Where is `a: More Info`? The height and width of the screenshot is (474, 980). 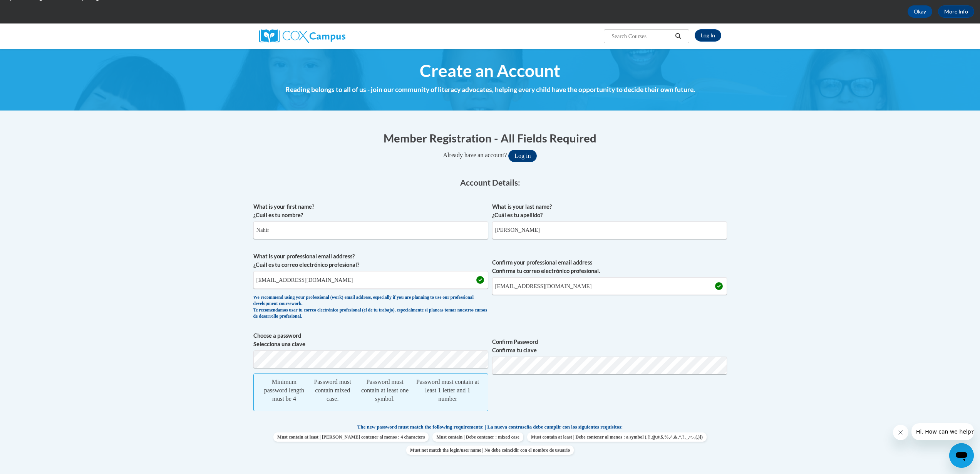 a: More Info is located at coordinates (956, 12).